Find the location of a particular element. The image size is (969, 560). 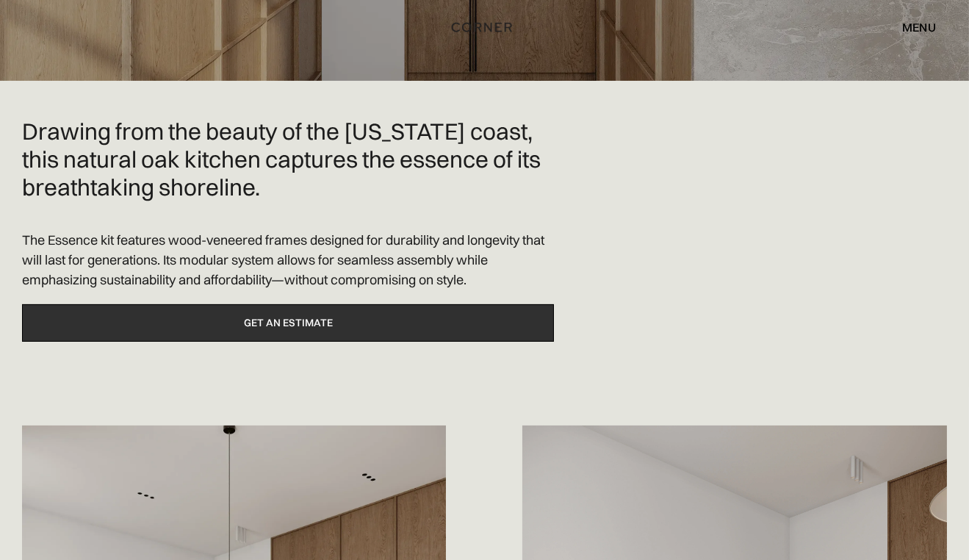

a: Get an estimate is located at coordinates (288, 322).